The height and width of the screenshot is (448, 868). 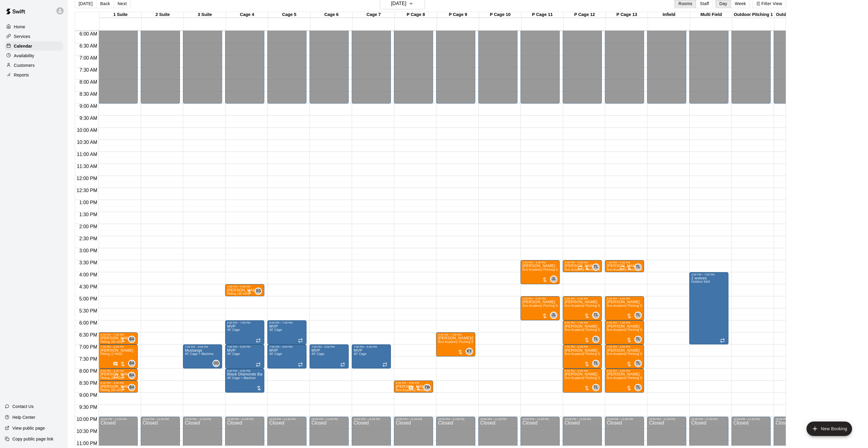 I want to click on div: Cage 5, so click(x=289, y=14).